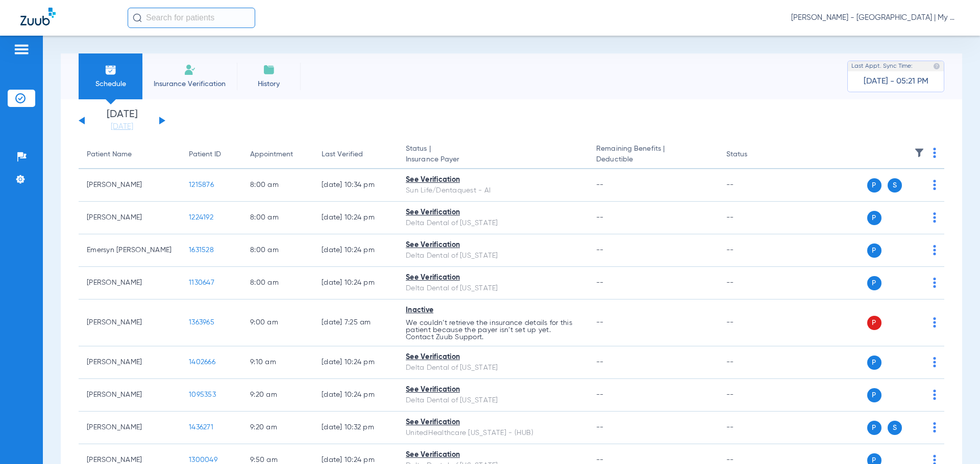 This screenshot has height=464, width=980. What do you see at coordinates (752, 155) in the screenshot?
I see `th: Status` at bounding box center [752, 155].